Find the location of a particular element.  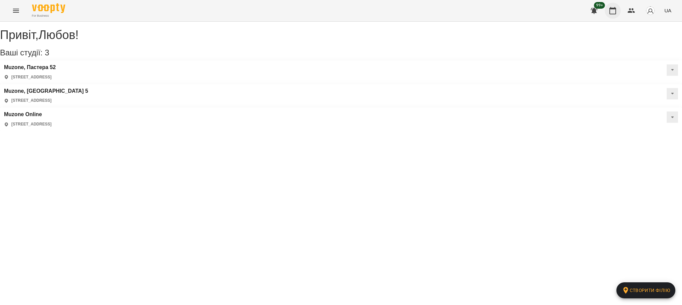

button: Menu is located at coordinates (16, 11).